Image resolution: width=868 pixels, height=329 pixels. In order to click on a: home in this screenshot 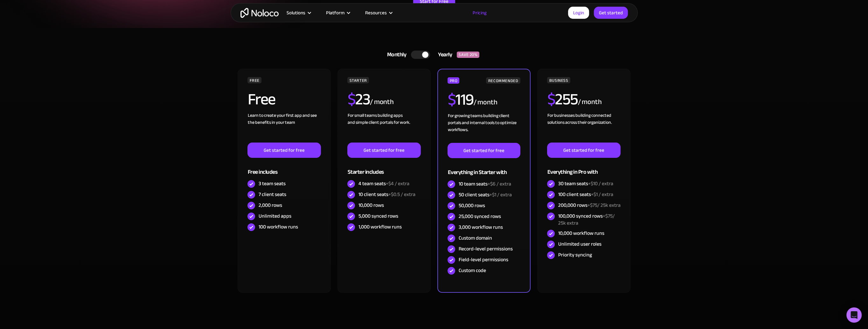, I will do `click(260, 13)`.